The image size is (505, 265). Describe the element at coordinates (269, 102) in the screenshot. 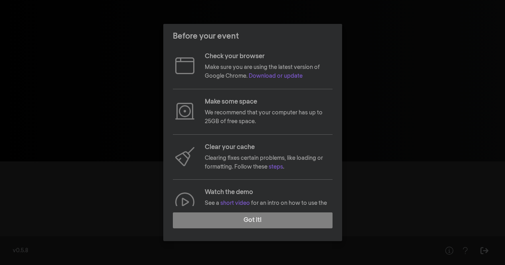

I see `p: Make some space` at that location.